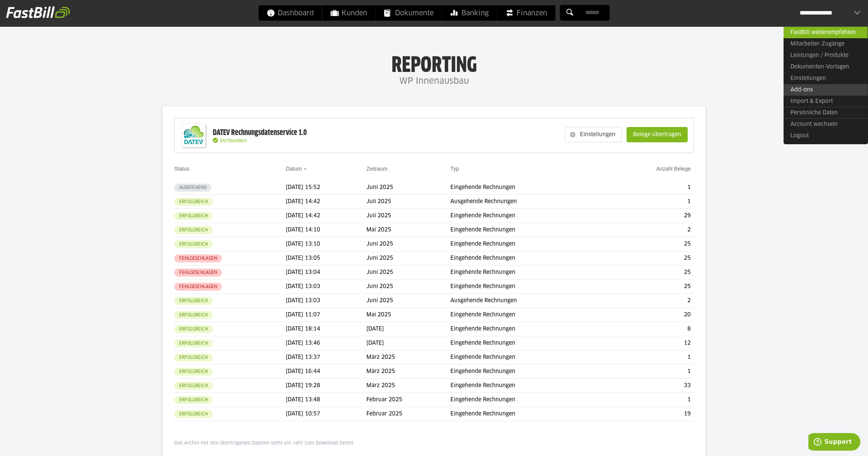  Describe the element at coordinates (181, 169) in the screenshot. I see `a: Status` at that location.